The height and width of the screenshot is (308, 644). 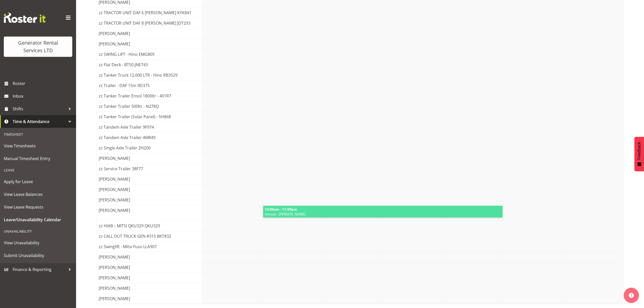 What do you see at coordinates (38, 158) in the screenshot?
I see `span: Manual Timesheet Entry` at bounding box center [38, 158].